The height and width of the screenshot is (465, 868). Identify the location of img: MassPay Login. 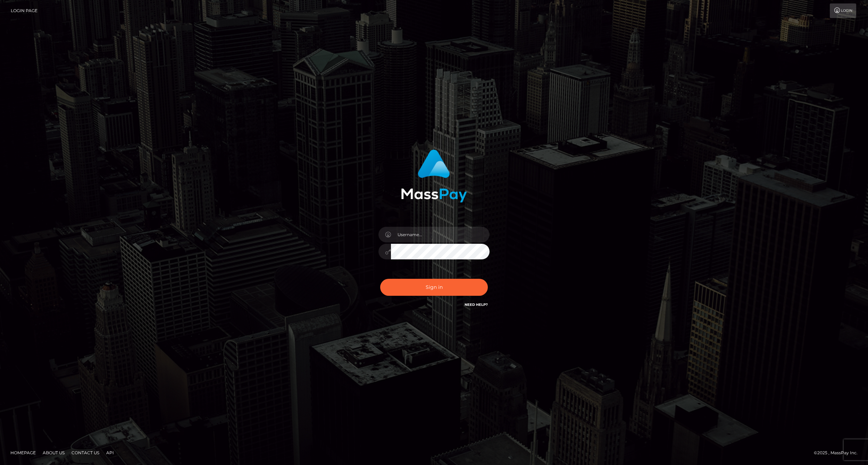
(434, 175).